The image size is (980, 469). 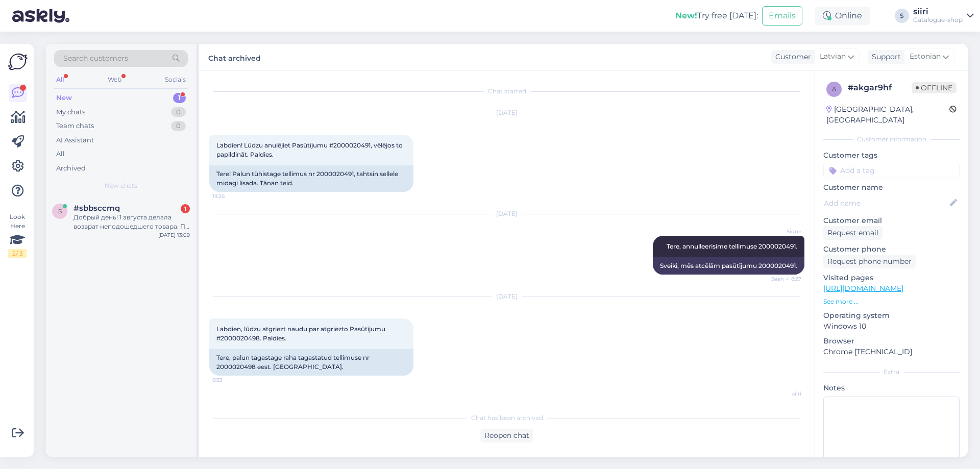 What do you see at coordinates (937, 20) in the screenshot?
I see `div: Catalogue-shop` at bounding box center [937, 20].